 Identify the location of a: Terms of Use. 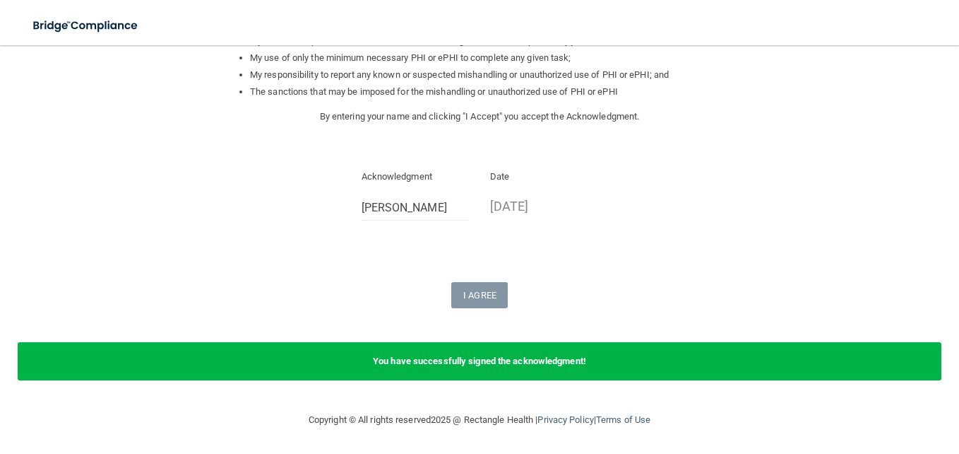
(623, 419).